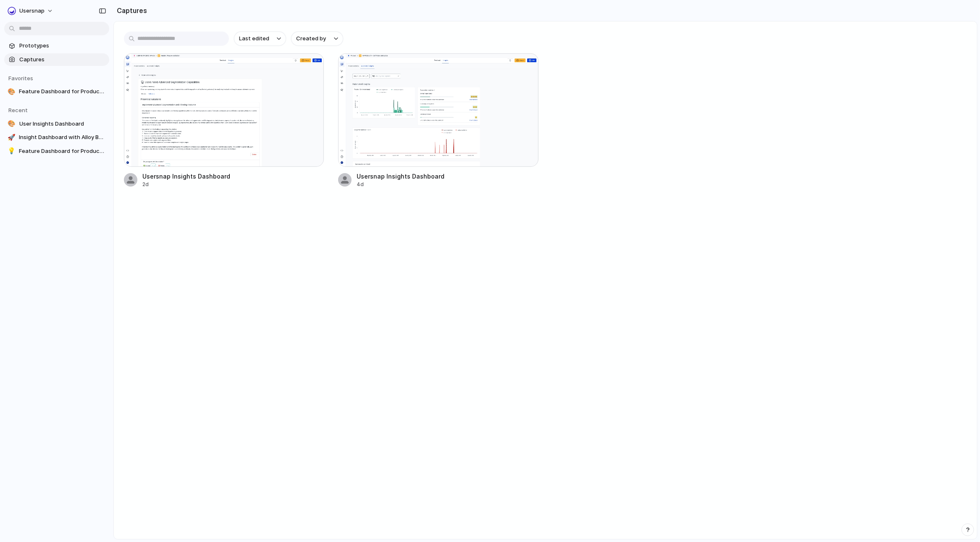 The height and width of the screenshot is (542, 980). I want to click on a: Prototypes, so click(57, 46).